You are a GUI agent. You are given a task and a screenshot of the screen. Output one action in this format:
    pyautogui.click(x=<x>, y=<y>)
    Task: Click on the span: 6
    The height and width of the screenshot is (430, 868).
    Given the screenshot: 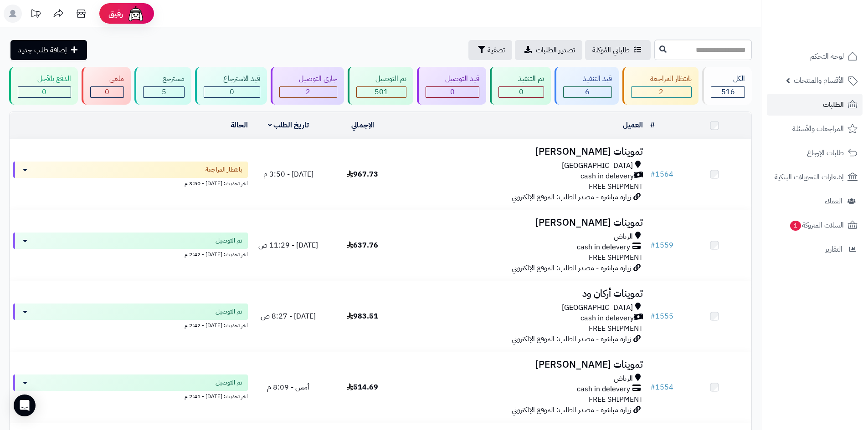 What is the action you would take?
    pyautogui.click(x=587, y=92)
    